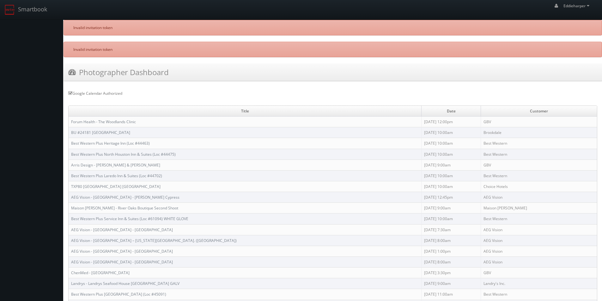 This screenshot has width=602, height=301. I want to click on div: Google Calendar Authorized, so click(333, 93).